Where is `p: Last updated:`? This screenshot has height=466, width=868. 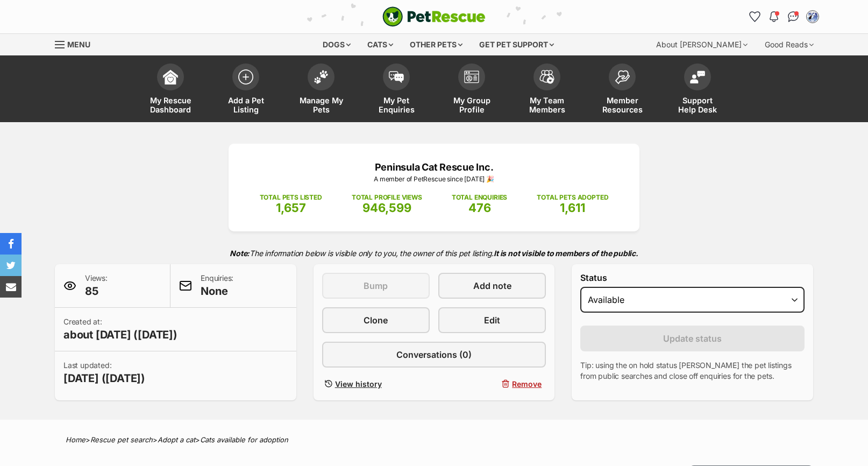
p: Last updated: is located at coordinates (105, 373).